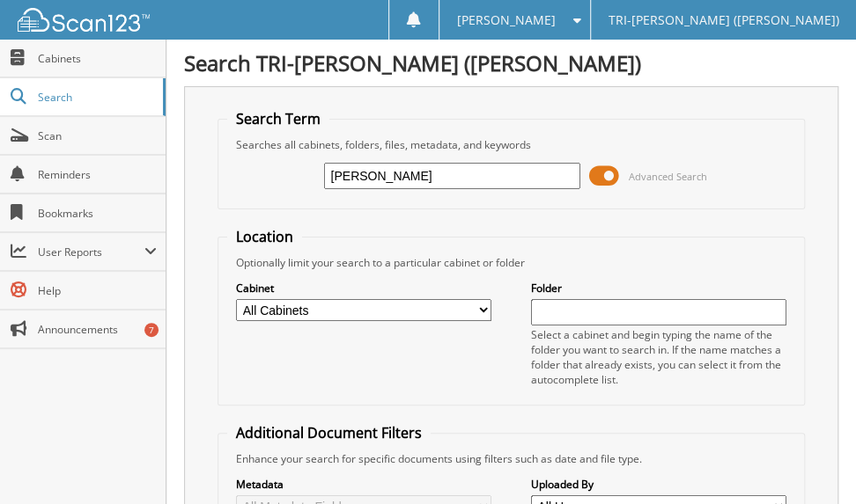 Image resolution: width=856 pixels, height=504 pixels. What do you see at coordinates (84, 19) in the screenshot?
I see `img: scan123-logo-white.svg` at bounding box center [84, 19].